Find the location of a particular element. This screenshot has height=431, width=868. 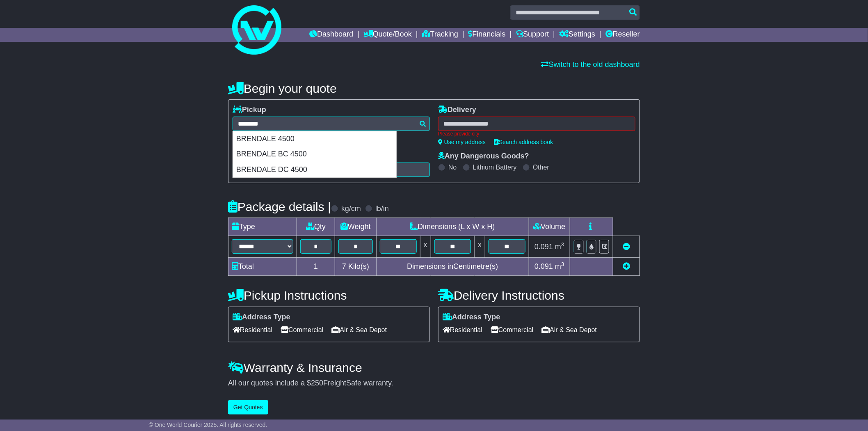

td: Weight is located at coordinates (356, 227).